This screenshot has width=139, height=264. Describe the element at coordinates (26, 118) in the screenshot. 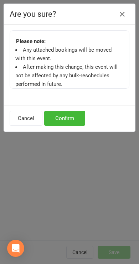

I see `button: Cancel` at that location.